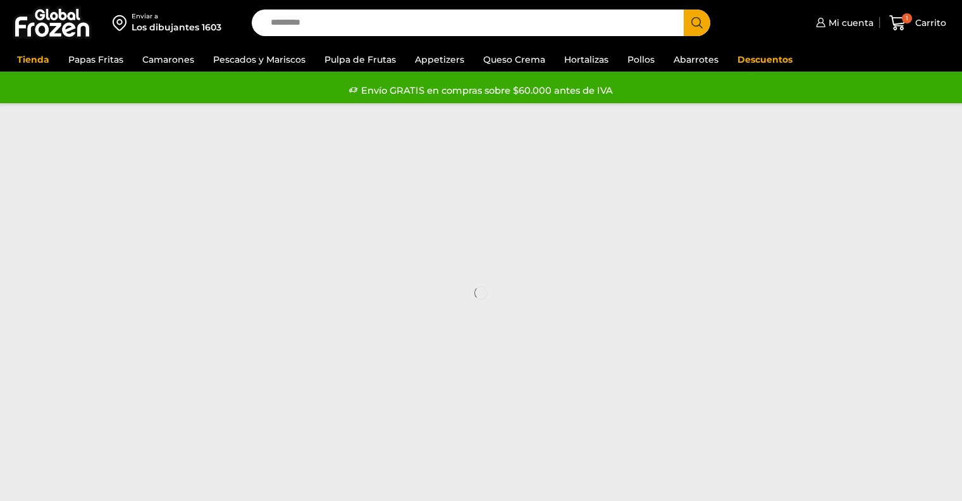 Image resolution: width=962 pixels, height=501 pixels. Describe the element at coordinates (33, 59) in the screenshot. I see `a: Tienda` at that location.